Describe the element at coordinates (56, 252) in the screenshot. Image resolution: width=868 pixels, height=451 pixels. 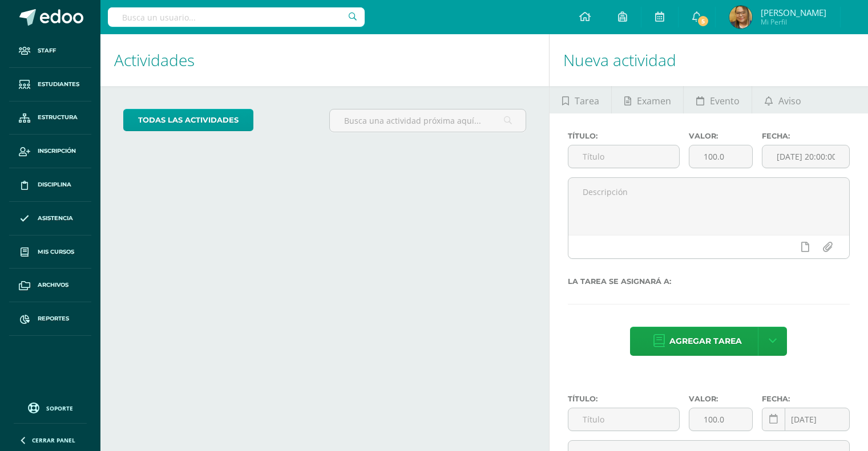
I see `span: Mis cursos` at that location.